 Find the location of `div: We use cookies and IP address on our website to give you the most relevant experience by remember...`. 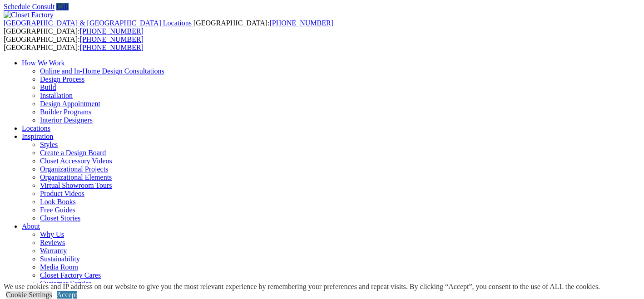

div: We use cookies and IP address on our website to give you the most relevant experience by remember... is located at coordinates (302, 287).